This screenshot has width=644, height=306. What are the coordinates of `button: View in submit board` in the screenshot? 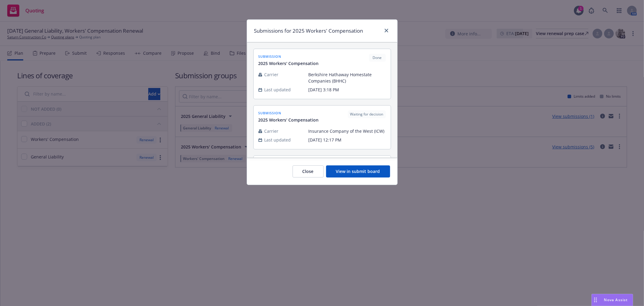 It's located at (358, 171).